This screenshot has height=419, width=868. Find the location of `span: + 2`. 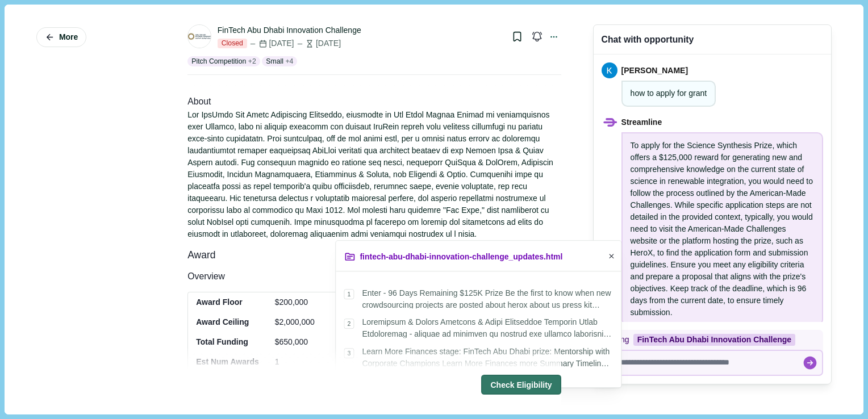

span: + 2 is located at coordinates (252, 61).